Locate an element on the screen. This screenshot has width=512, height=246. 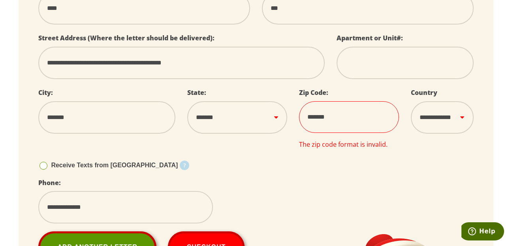
label: State: is located at coordinates (197, 92).